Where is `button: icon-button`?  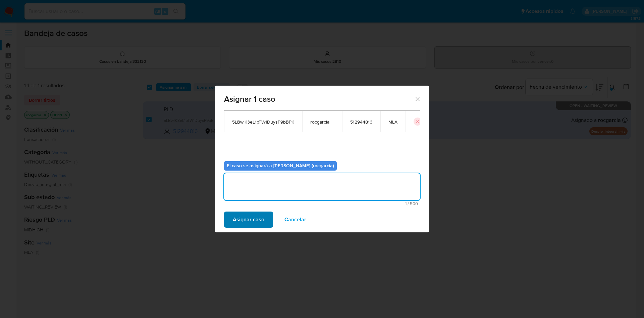 button: icon-button is located at coordinates (418, 121).